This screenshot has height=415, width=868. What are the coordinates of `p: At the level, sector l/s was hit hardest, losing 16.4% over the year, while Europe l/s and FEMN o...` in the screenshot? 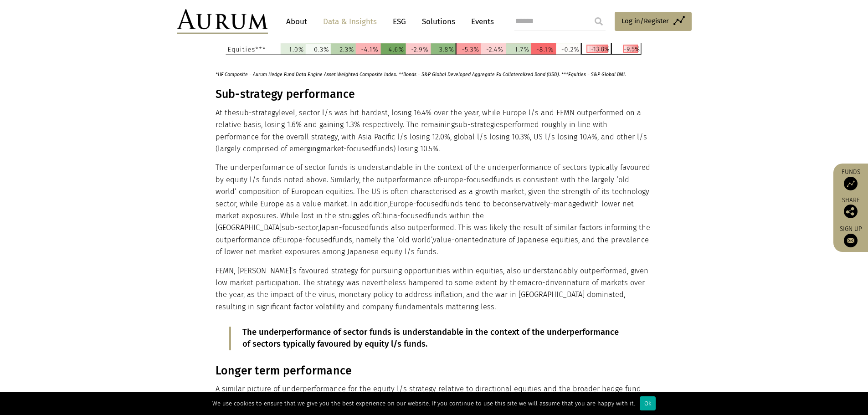 It's located at (433, 131).